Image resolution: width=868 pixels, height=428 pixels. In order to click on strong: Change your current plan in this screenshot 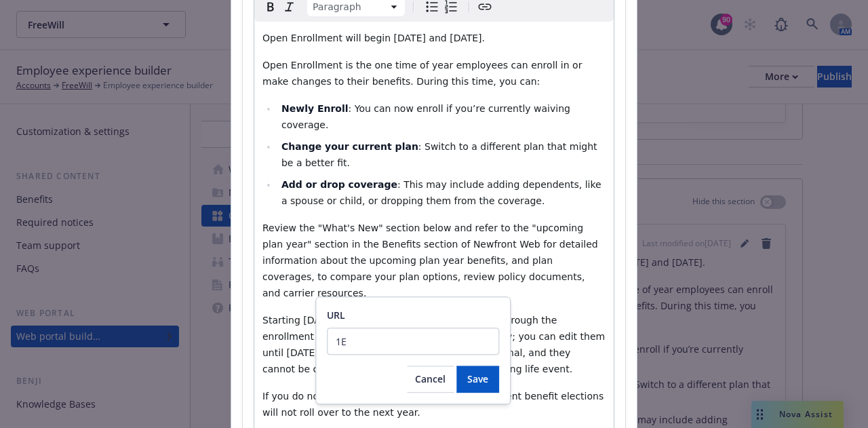, I will do `click(350, 147)`.